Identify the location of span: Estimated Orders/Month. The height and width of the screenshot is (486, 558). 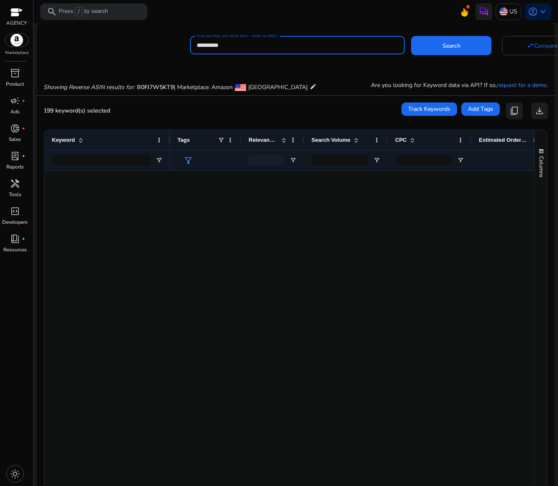
(504, 140).